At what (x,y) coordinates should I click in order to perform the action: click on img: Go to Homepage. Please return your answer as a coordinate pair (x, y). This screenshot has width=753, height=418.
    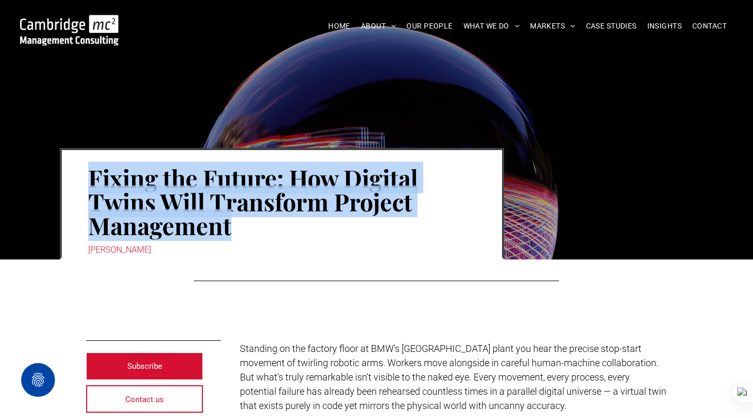
    Looking at the image, I should click on (69, 30).